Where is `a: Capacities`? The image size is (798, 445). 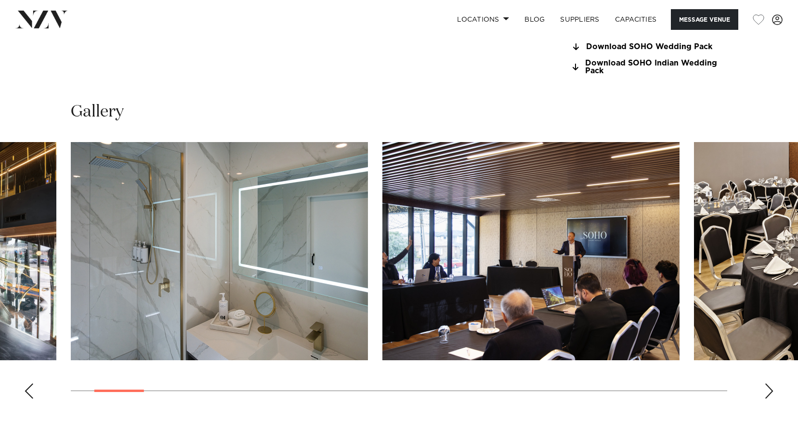 a: Capacities is located at coordinates (636, 19).